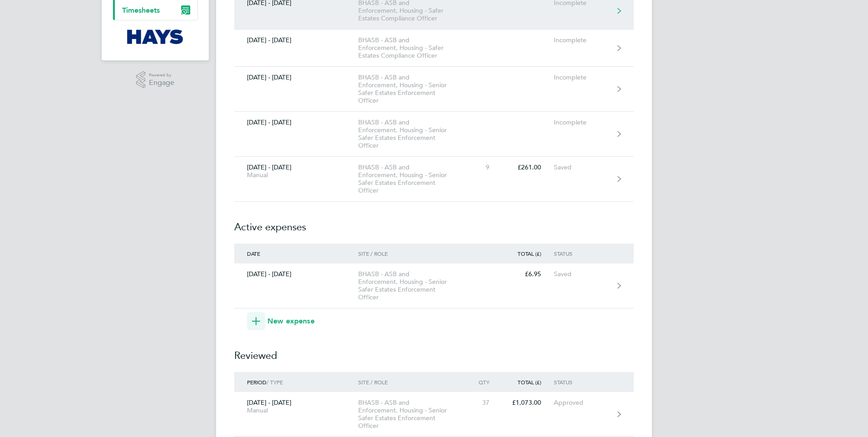 The image size is (868, 437). What do you see at coordinates (296, 382) in the screenshot?
I see `div: / Type` at bounding box center [296, 382].